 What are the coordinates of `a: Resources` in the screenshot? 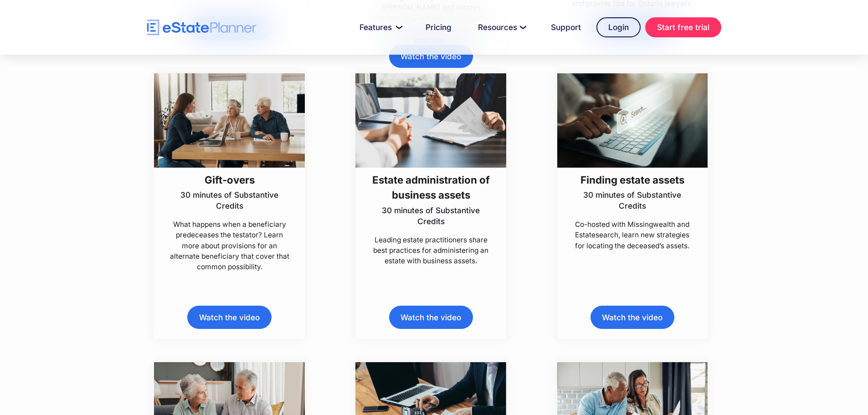 It's located at (502, 28).